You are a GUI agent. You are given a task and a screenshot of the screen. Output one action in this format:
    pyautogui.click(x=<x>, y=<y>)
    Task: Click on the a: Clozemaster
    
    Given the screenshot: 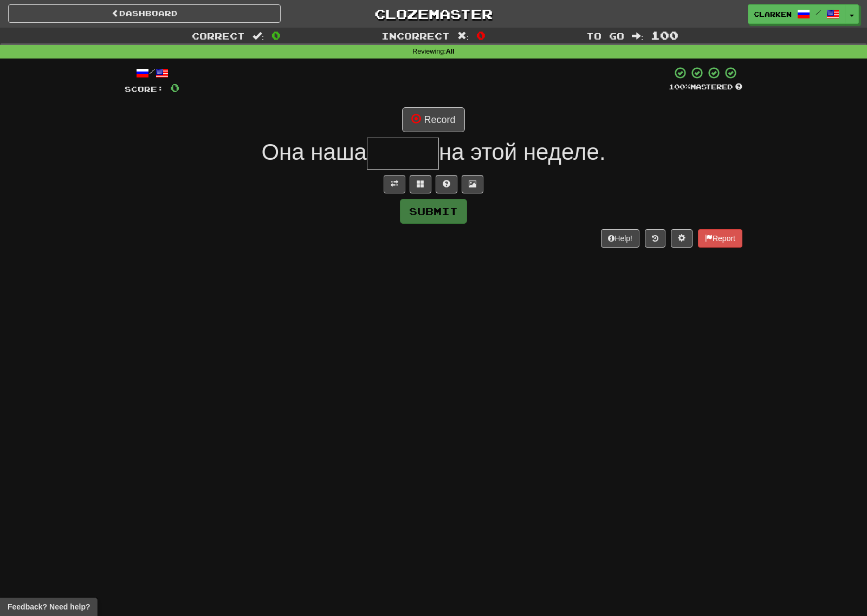 What is the action you would take?
    pyautogui.click(x=433, y=13)
    